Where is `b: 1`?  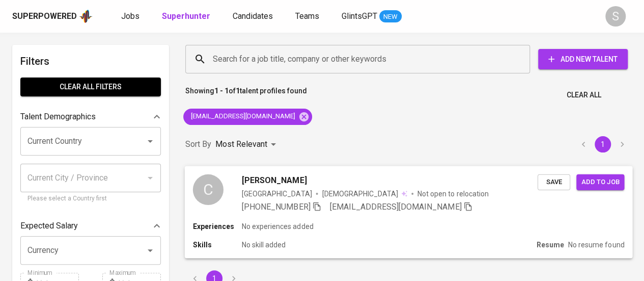
b: 1 is located at coordinates (238, 91).